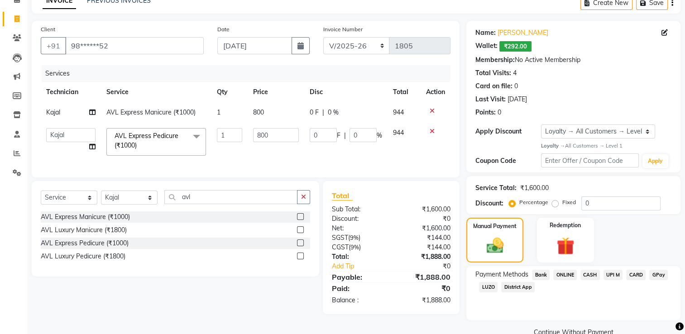 The width and height of the screenshot is (685, 334). What do you see at coordinates (53, 46) in the screenshot?
I see `button: +91` at bounding box center [53, 46].